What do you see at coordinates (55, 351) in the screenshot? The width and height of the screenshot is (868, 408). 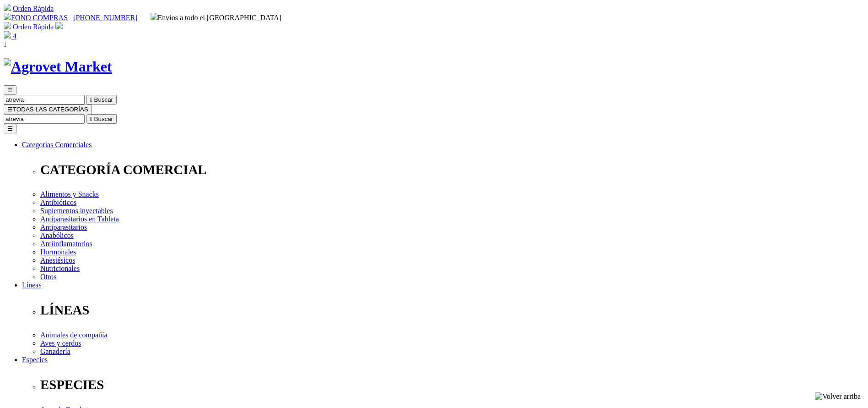 I see `a: Ganadería` at bounding box center [55, 351].